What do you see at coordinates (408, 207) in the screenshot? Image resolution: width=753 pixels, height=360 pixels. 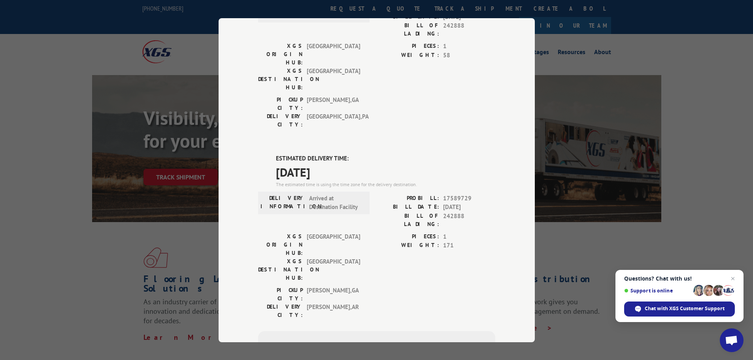 I see `label: BILL DATE:` at bounding box center [408, 207].